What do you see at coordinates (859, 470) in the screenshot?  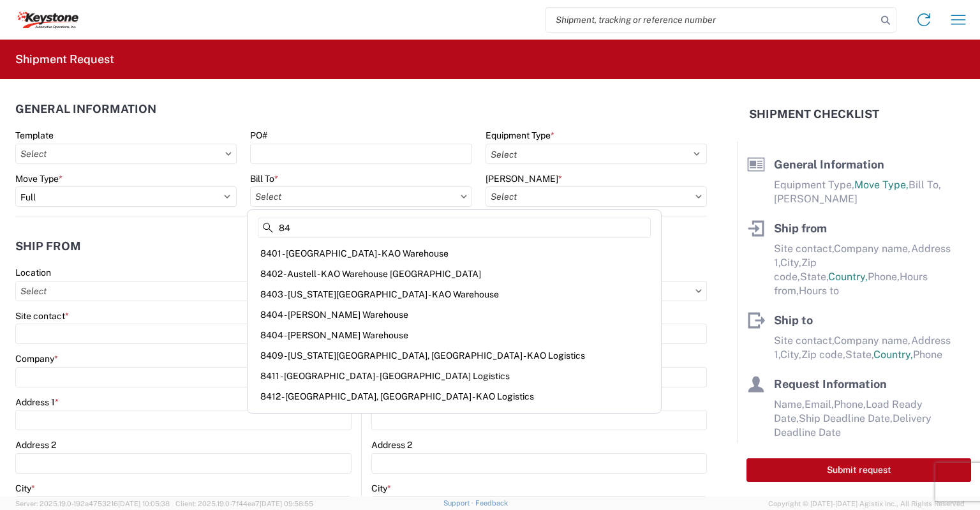 I see `button: Submit request` at bounding box center [859, 470].